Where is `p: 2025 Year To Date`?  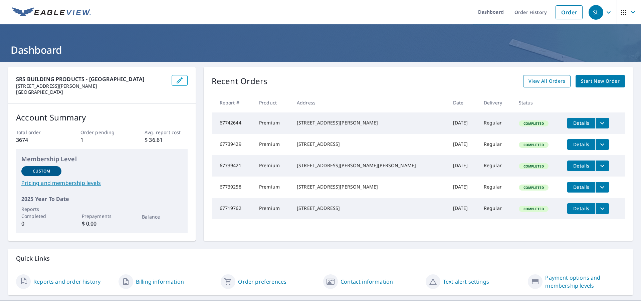
p: 2025 Year To Date is located at coordinates (102, 199).